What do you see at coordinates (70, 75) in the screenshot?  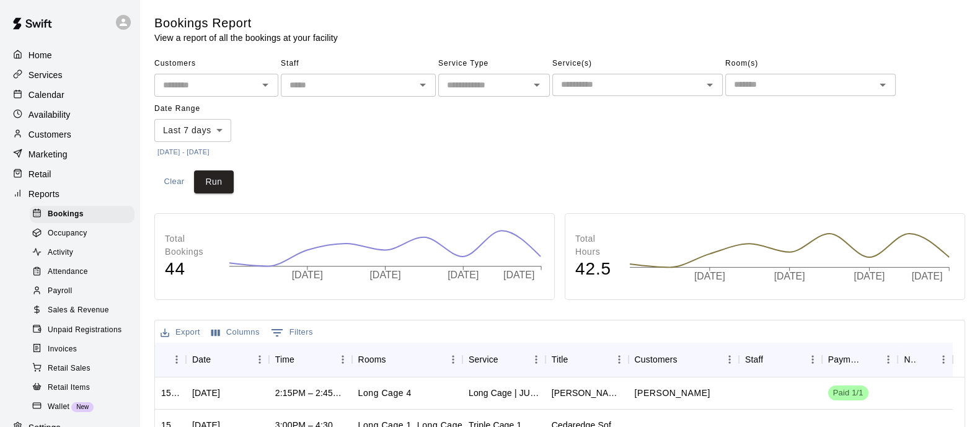 I see `a: Services` at bounding box center [70, 75].